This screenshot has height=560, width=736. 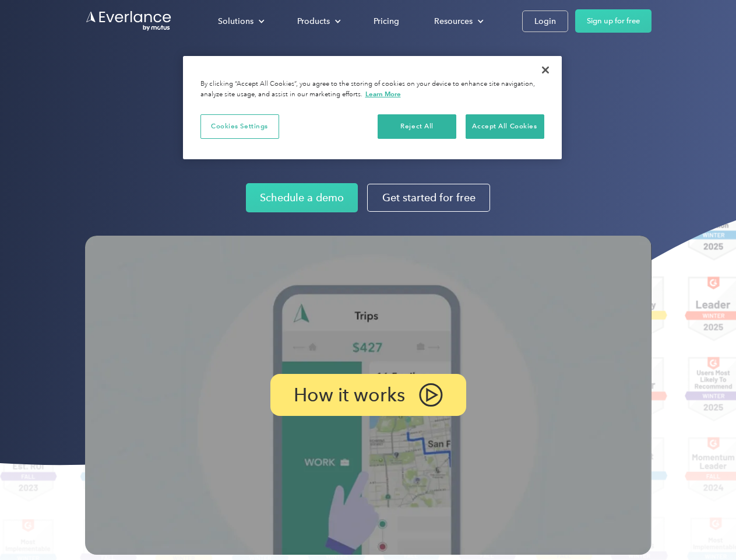 What do you see at coordinates (505, 127) in the screenshot?
I see `button: Accept All Cookies` at bounding box center [505, 127].